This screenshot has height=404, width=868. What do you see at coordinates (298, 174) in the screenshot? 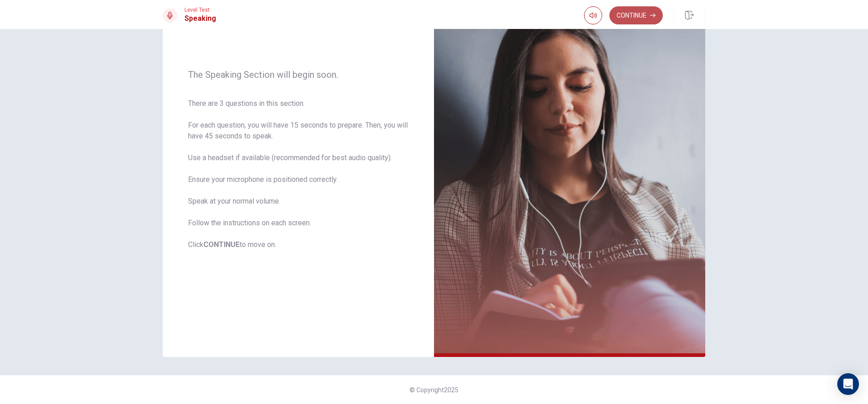
I see `span: There are 3 questions in this section. For each question, you will have 15 seconds to prepare. Th...` at bounding box center [298, 174].